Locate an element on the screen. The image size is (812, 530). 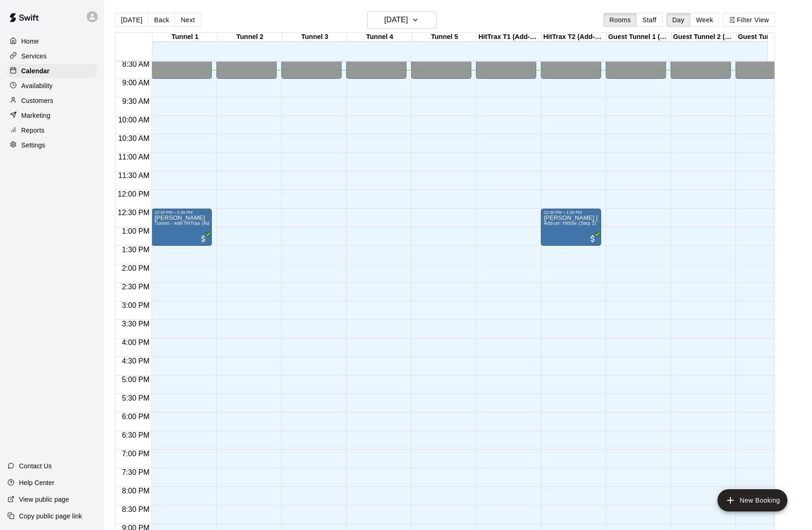
p: Reports is located at coordinates (33, 130).